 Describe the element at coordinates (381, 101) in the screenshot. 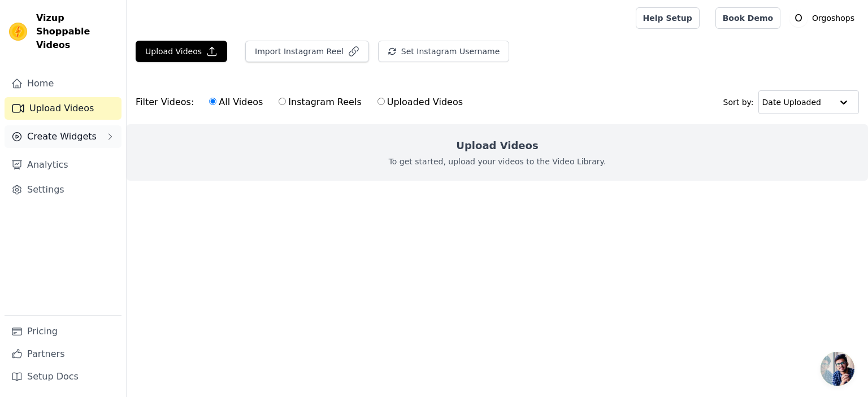

I see `input: Uploaded Videos` at that location.